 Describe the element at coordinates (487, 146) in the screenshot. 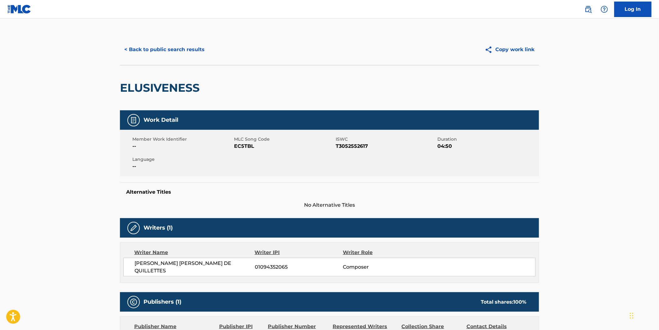

I see `span: 04:50` at that location.